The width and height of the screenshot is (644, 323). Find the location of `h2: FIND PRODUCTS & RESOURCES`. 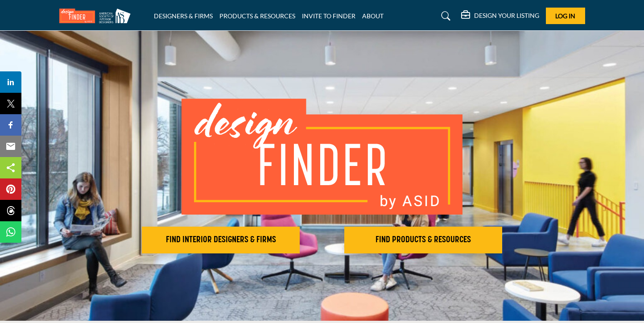

h2: FIND PRODUCTS & RESOURCES is located at coordinates (424, 240).